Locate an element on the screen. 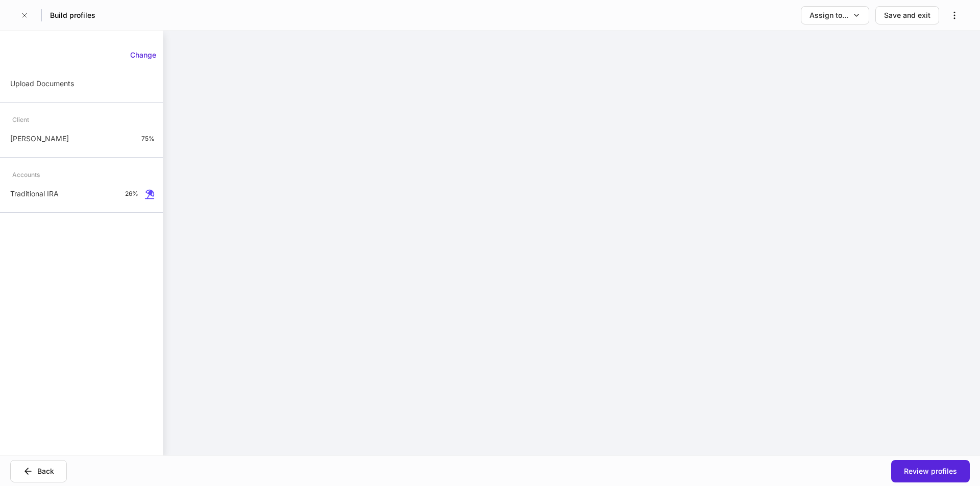 The image size is (980, 486). p: Traditional IRA is located at coordinates (34, 194).